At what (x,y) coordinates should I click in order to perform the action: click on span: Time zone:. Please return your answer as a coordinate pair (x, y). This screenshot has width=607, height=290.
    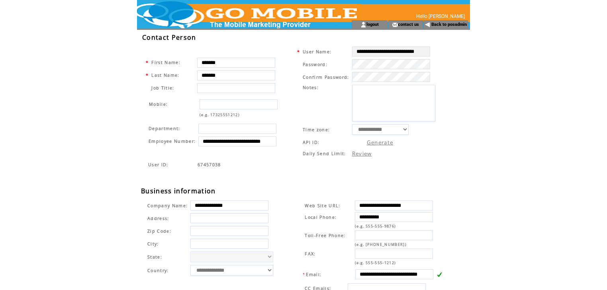
    Looking at the image, I should click on (316, 130).